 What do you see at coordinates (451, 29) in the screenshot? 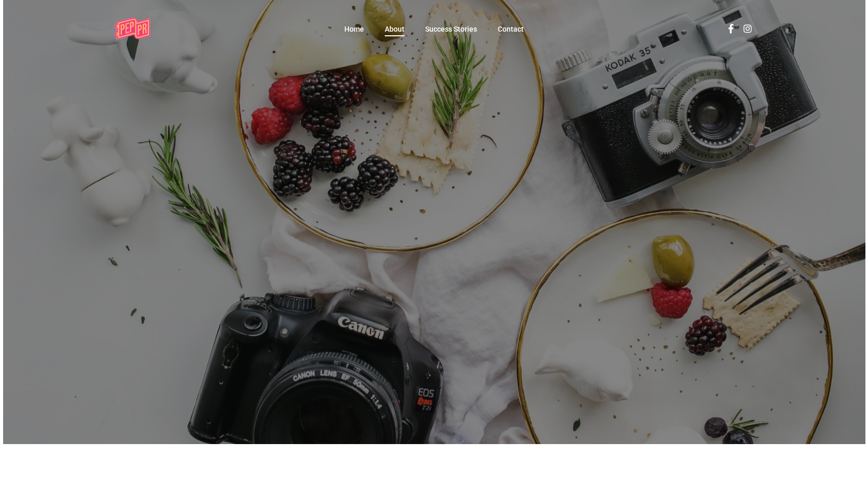
I see `span: Success Stories` at bounding box center [451, 29].